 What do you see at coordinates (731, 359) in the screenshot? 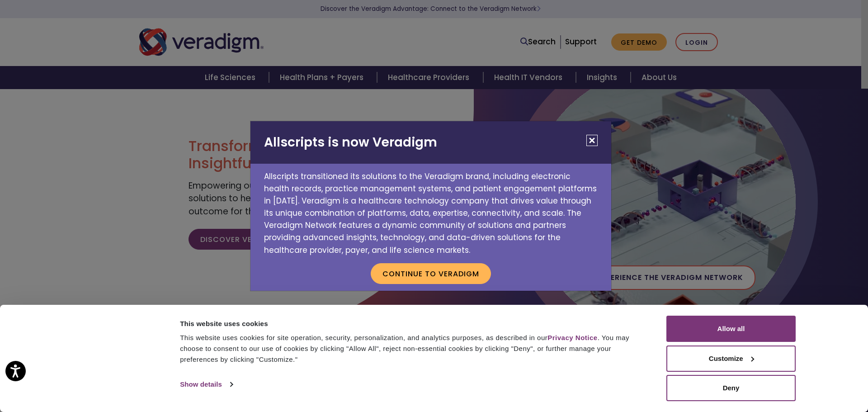
I see `button: Customize` at bounding box center [731, 359].